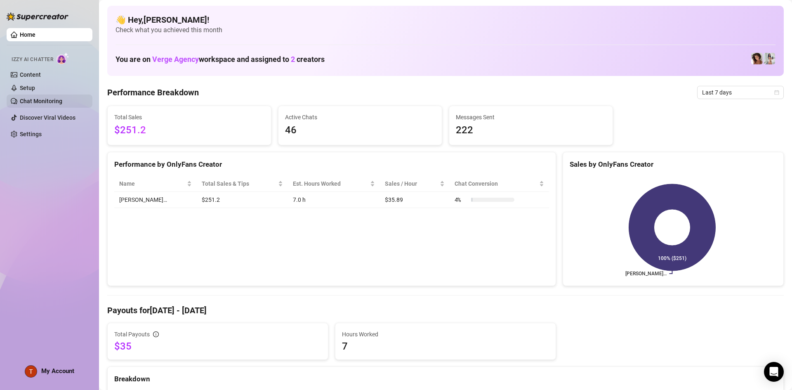  Describe the element at coordinates (31, 134) in the screenshot. I see `a: Settings` at that location.